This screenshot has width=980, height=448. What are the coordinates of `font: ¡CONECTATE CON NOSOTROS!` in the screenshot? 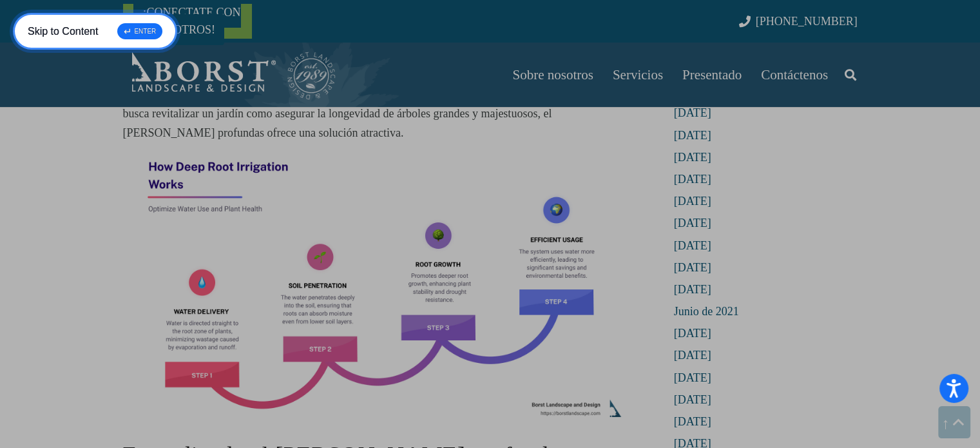 It's located at (191, 21).